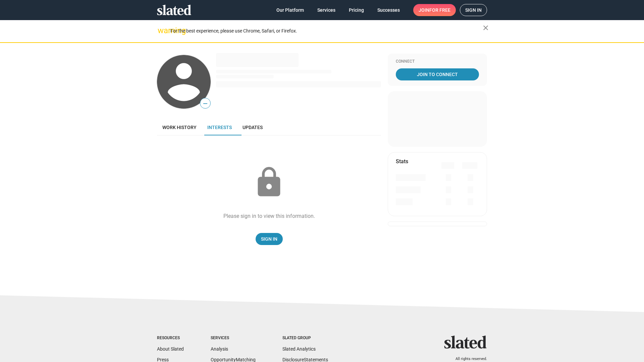  What do you see at coordinates (327, 31) in the screenshot?
I see `div: For the best experience, please use Chrome, Safari, or Firefox.` at bounding box center [327, 31].